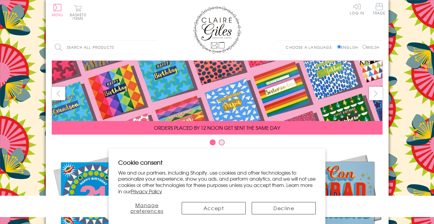 This screenshot has height=224, width=434. Describe the element at coordinates (147, 207) in the screenshot. I see `span: Manage preferences` at that location.